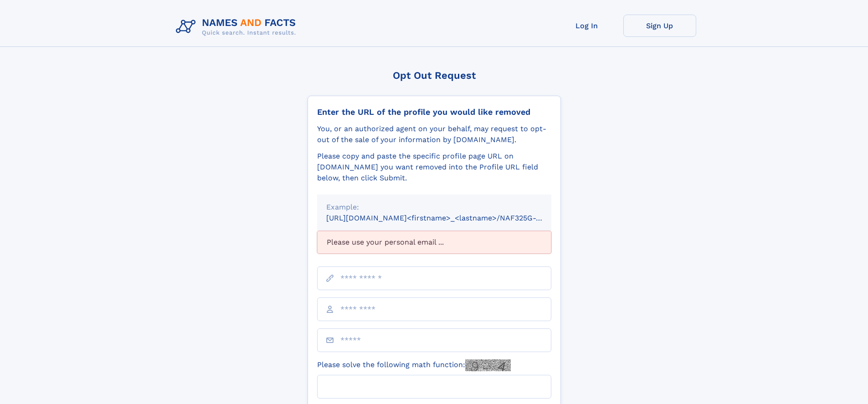  I want to click on label: Please solve the following math function:, so click(414, 365).